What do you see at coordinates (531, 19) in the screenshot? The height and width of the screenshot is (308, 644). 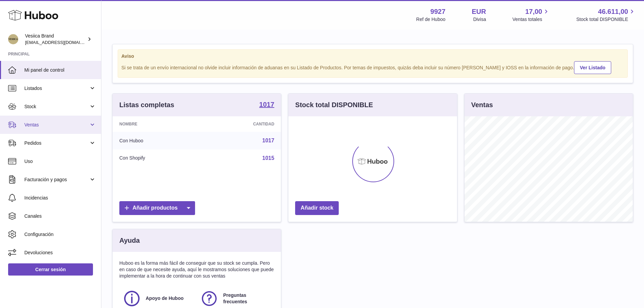 I see `span: Ventas totales` at bounding box center [531, 19].